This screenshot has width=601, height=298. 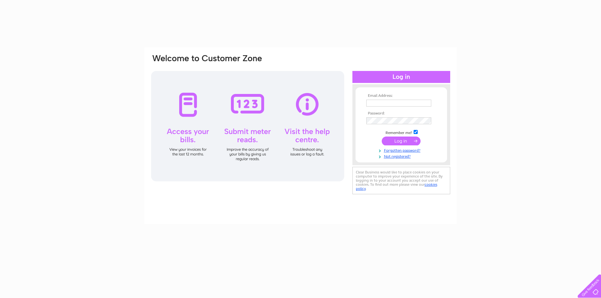 What do you see at coordinates (402, 156) in the screenshot?
I see `a: Not registered?` at bounding box center [402, 156].